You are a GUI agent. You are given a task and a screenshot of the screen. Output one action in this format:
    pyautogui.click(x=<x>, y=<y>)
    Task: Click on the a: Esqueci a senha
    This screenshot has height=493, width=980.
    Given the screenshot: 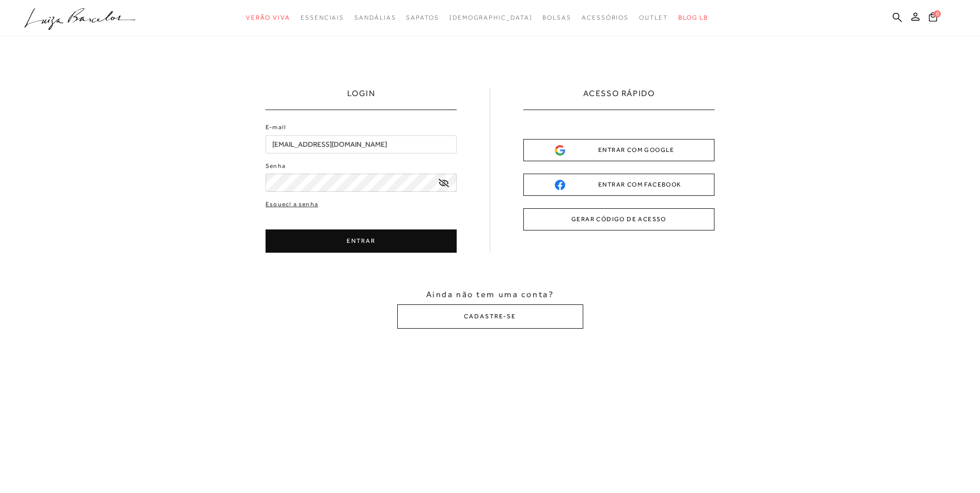 What is the action you would take?
    pyautogui.click(x=292, y=204)
    